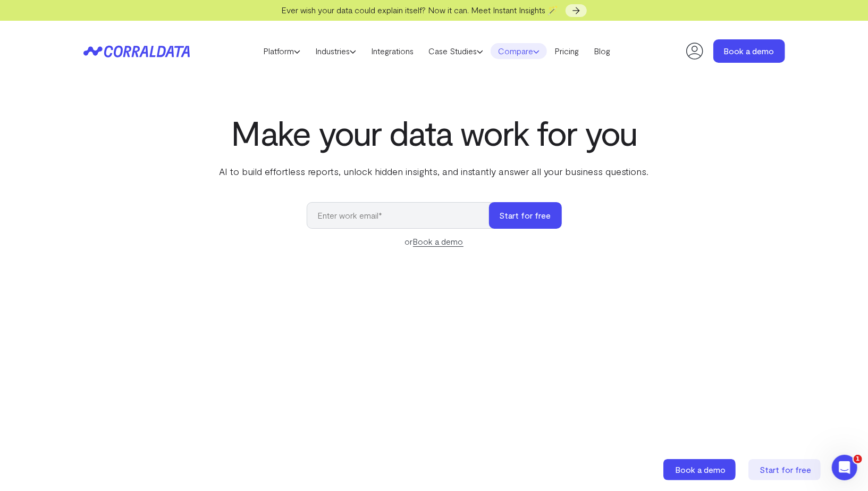 The height and width of the screenshot is (491, 868). Describe the element at coordinates (392, 51) in the screenshot. I see `a: Integrations` at that location.